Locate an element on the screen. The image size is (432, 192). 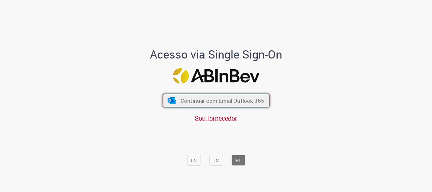
button: ES is located at coordinates (216, 160).